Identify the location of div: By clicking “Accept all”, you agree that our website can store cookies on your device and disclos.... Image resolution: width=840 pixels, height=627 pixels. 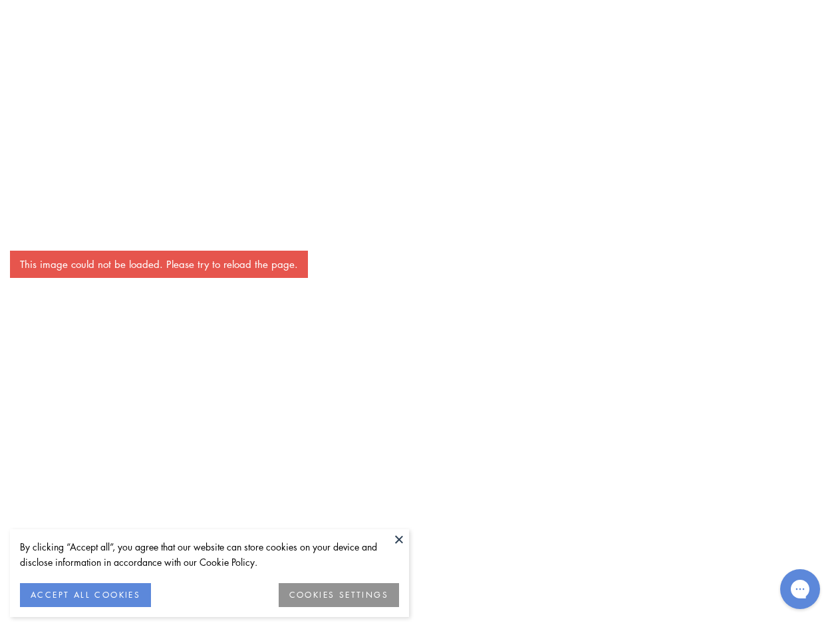
(209, 554).